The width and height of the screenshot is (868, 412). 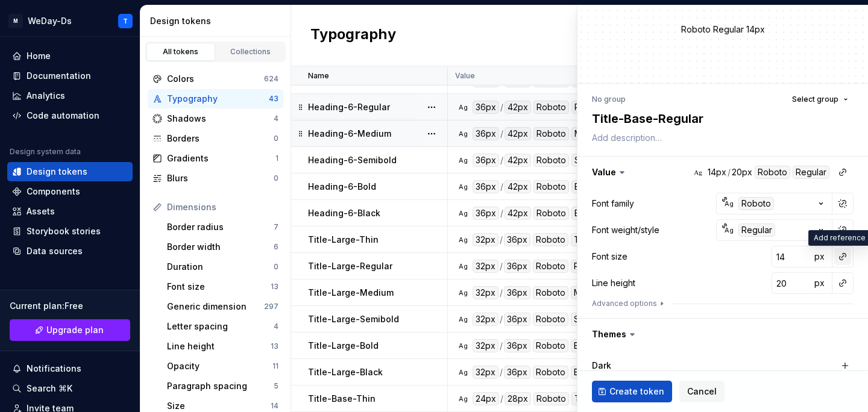 I want to click on a: Documentation, so click(x=70, y=76).